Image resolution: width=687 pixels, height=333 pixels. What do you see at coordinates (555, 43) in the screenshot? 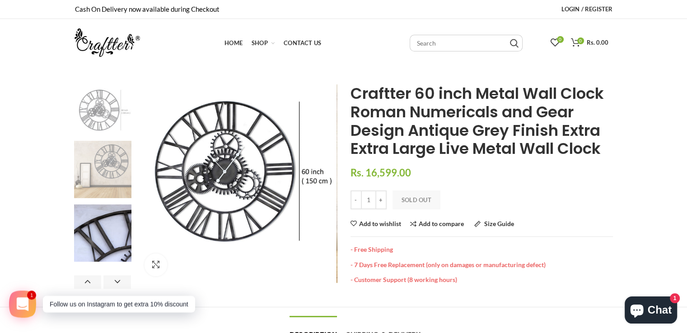
I see `a: 0` at bounding box center [555, 43].